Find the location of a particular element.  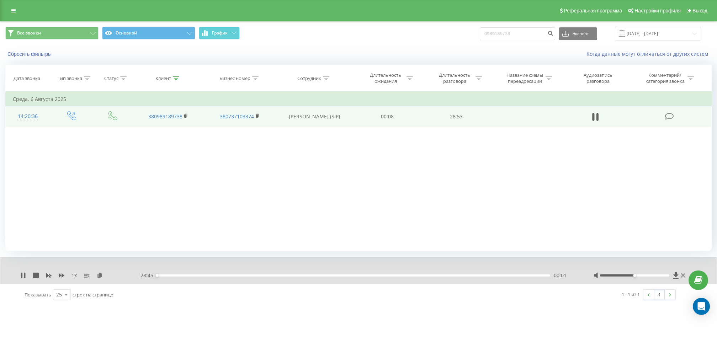

input: Поиск по номеру is located at coordinates (517, 34).